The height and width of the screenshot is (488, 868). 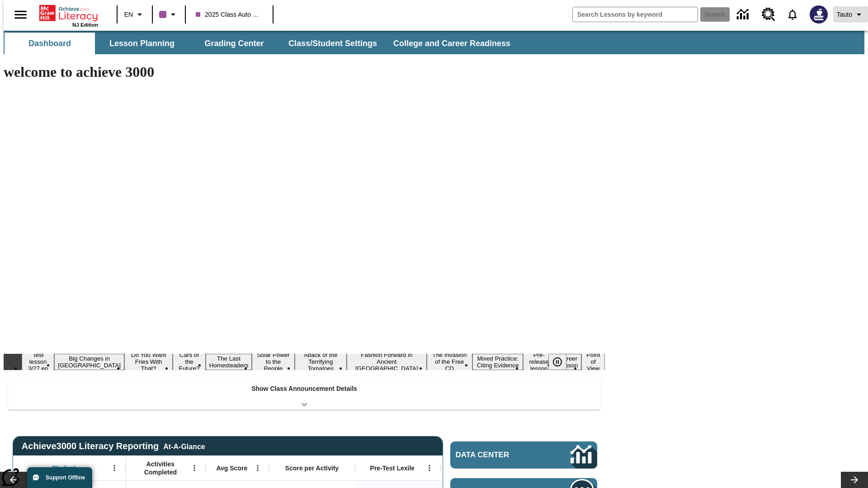 I want to click on button: Slide 7 Attack of the Terrifying Tomatoes, so click(x=320, y=362).